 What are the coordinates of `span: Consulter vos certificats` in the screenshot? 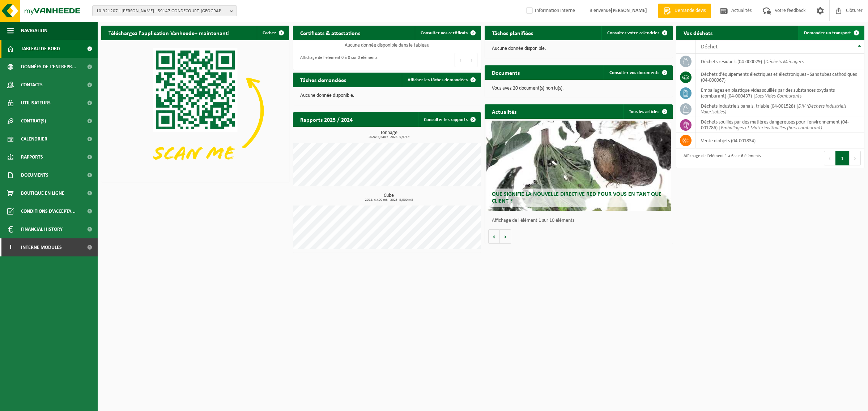 It's located at (444, 33).